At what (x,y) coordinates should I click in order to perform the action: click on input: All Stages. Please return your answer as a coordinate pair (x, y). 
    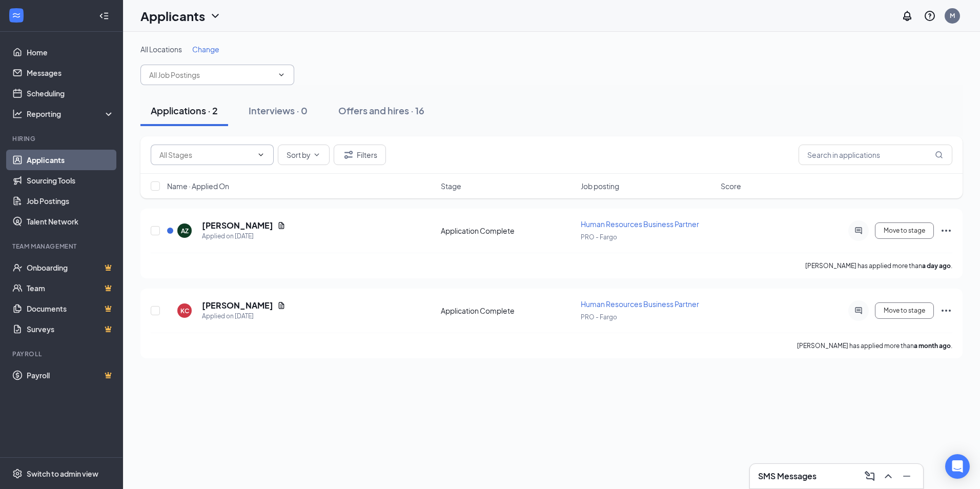
    Looking at the image, I should click on (206, 155).